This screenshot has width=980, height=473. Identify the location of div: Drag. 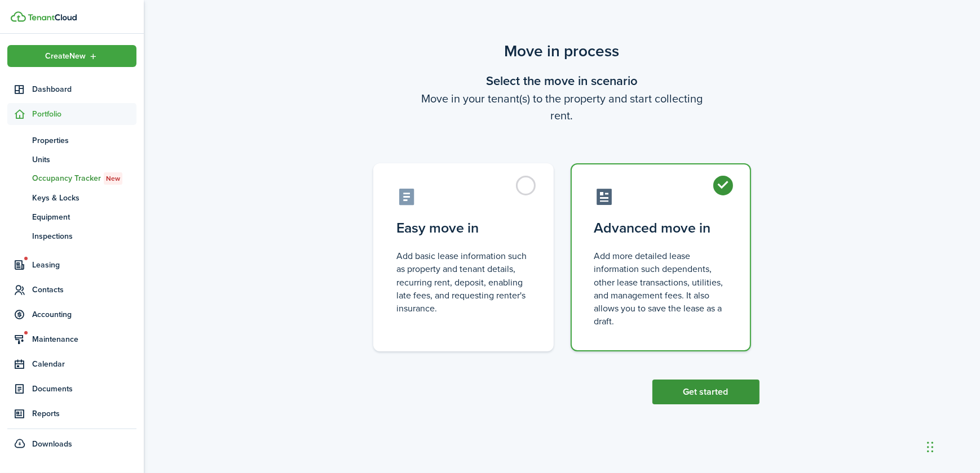
(931, 447).